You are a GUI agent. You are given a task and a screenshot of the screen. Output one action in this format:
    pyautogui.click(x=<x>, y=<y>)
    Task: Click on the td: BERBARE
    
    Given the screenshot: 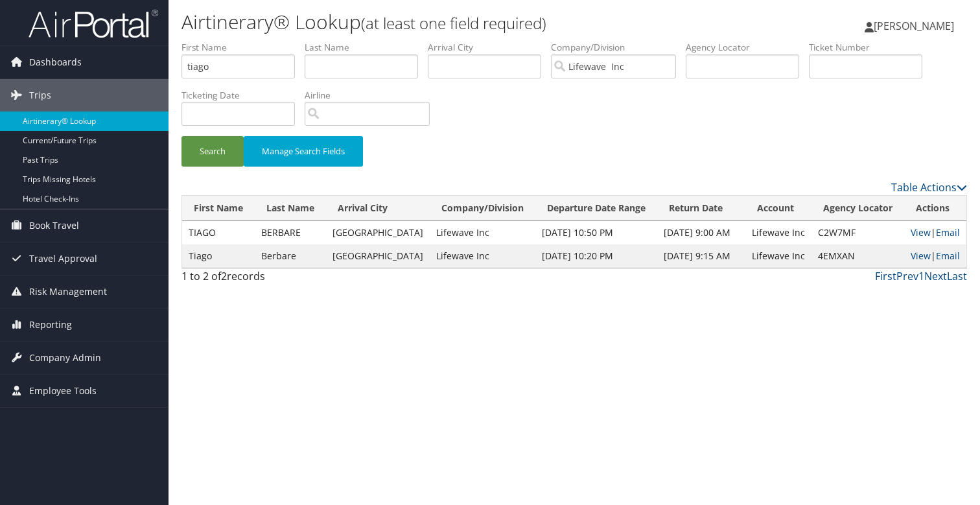 What is the action you would take?
    pyautogui.click(x=290, y=233)
    